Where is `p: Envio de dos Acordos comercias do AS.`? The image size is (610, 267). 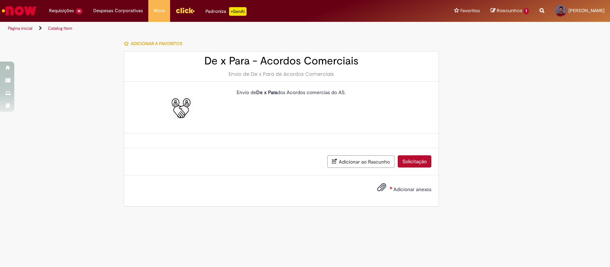
p: Envio de dos Acordos comercias do AS. is located at coordinates (331, 92).